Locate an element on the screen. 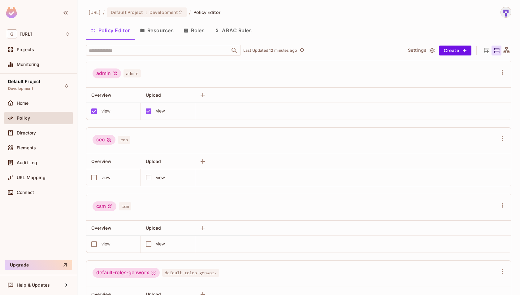 This screenshot has width=520, height=295. span: Monitoring is located at coordinates (28, 64).